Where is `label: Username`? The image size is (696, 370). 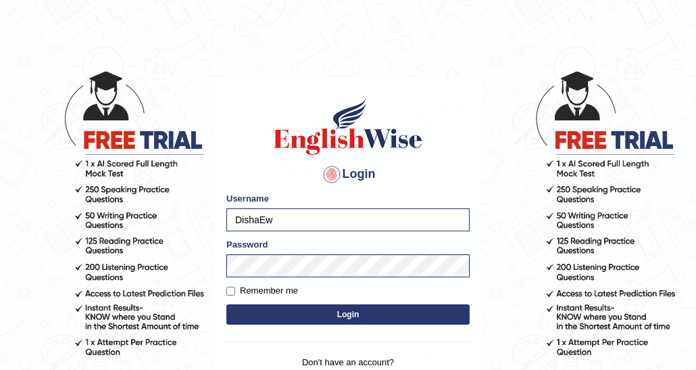 label: Username is located at coordinates (247, 198).